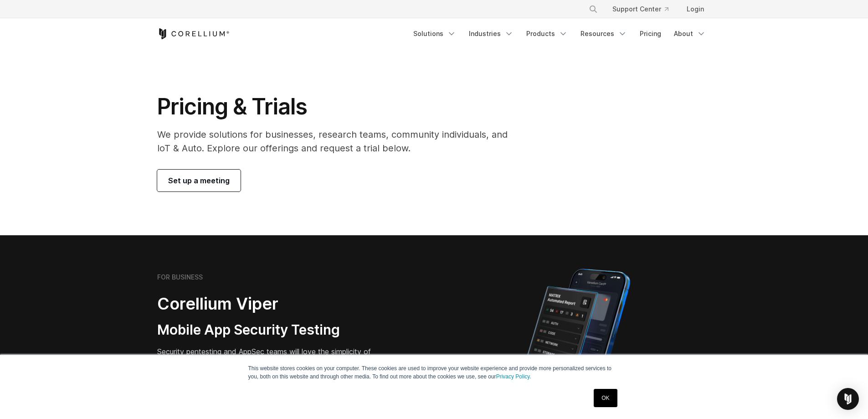  I want to click on h1: Pricing & Trials, so click(338, 107).